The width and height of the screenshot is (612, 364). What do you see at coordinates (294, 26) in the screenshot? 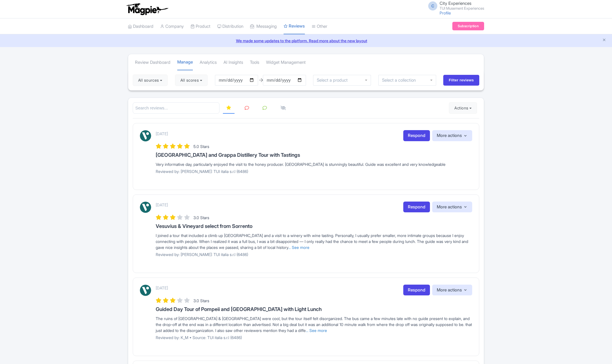
I see `a: Reviews` at bounding box center [294, 26].